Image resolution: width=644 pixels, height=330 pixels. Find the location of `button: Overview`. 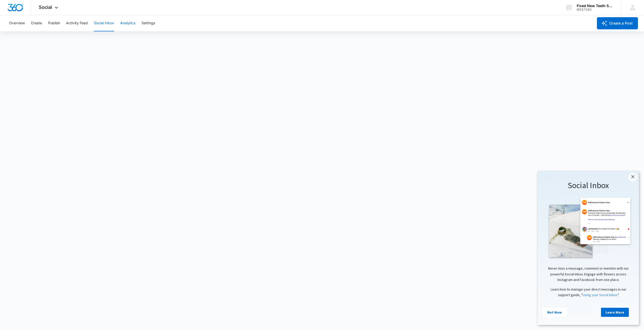

button: Overview is located at coordinates (17, 23).